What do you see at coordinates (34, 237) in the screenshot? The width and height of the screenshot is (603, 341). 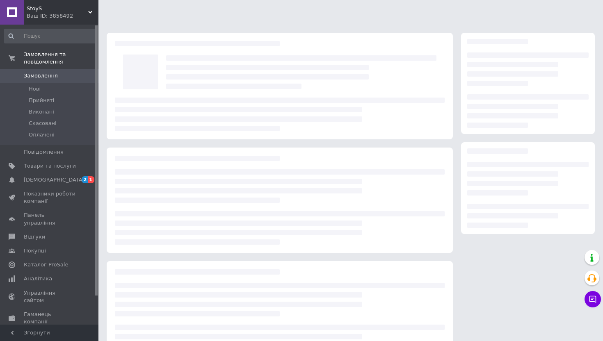 I see `span: Відгуки` at bounding box center [34, 237].